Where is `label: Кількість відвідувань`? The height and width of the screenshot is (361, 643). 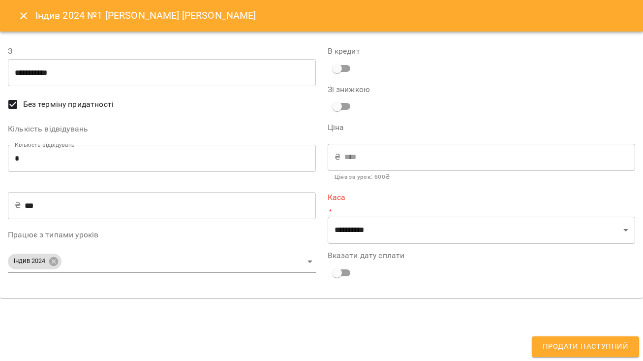 label: Кількість відвідувань is located at coordinates (162, 129).